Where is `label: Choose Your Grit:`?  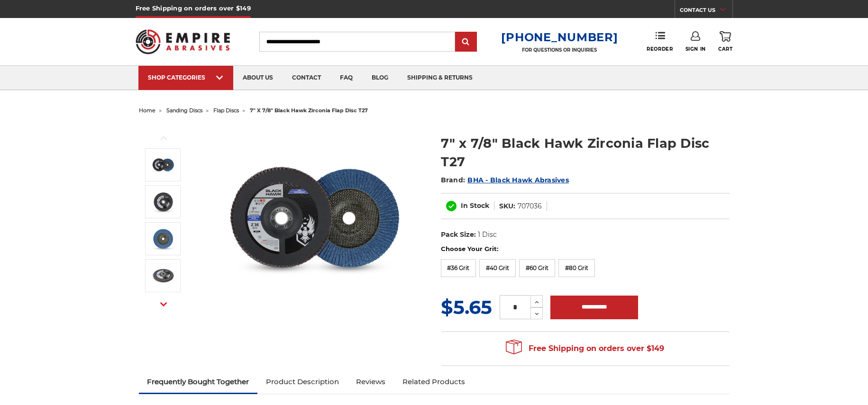
label: Choose Your Grit: is located at coordinates (585, 249).